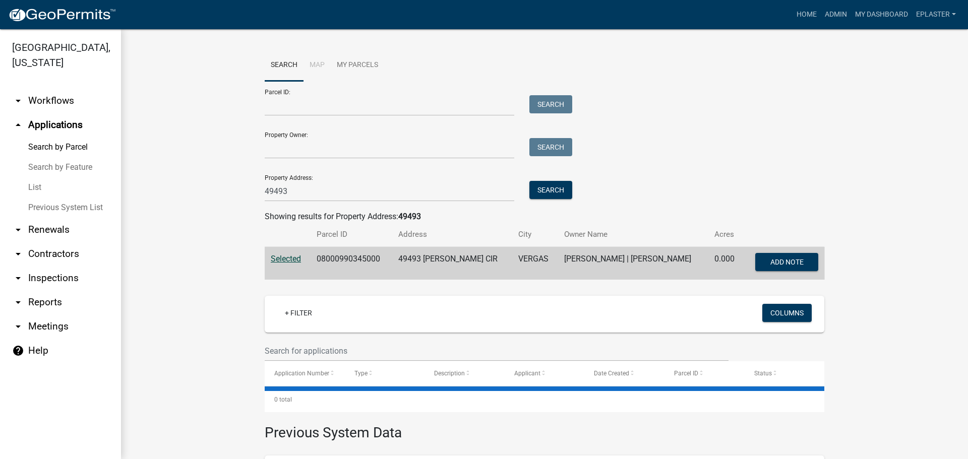  What do you see at coordinates (726, 264) in the screenshot?
I see `td: 0.000` at bounding box center [726, 264].